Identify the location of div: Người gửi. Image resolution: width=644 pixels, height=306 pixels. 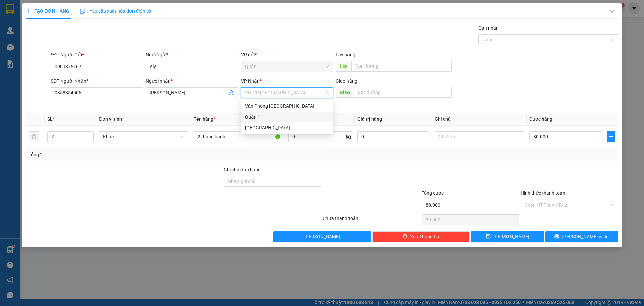
(192, 55).